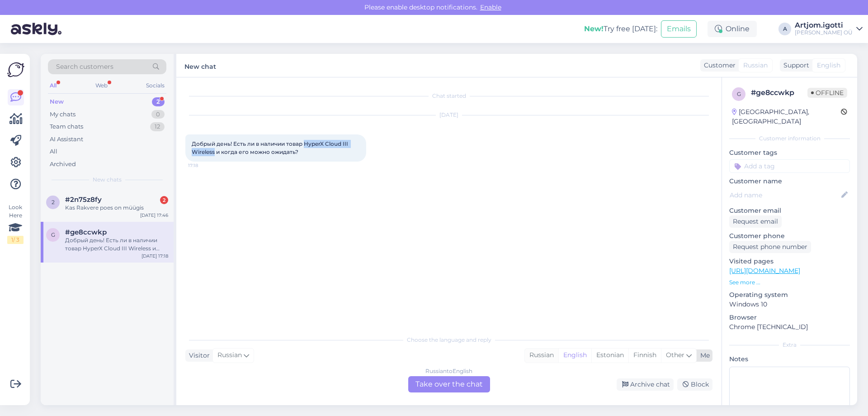 The width and height of the screenshot is (868, 416). What do you see at coordinates (158, 127) in the screenshot?
I see `div: 12` at bounding box center [158, 127].